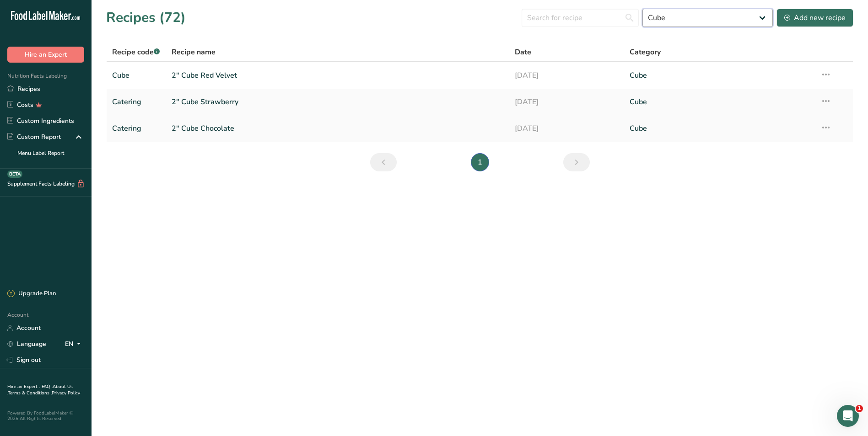 The image size is (868, 436). I want to click on h1: Recipes (72), so click(146, 17).